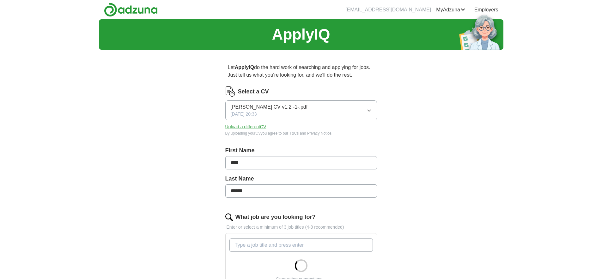  What do you see at coordinates (301, 34) in the screenshot?
I see `h1: ApplyIQ` at bounding box center [301, 34].